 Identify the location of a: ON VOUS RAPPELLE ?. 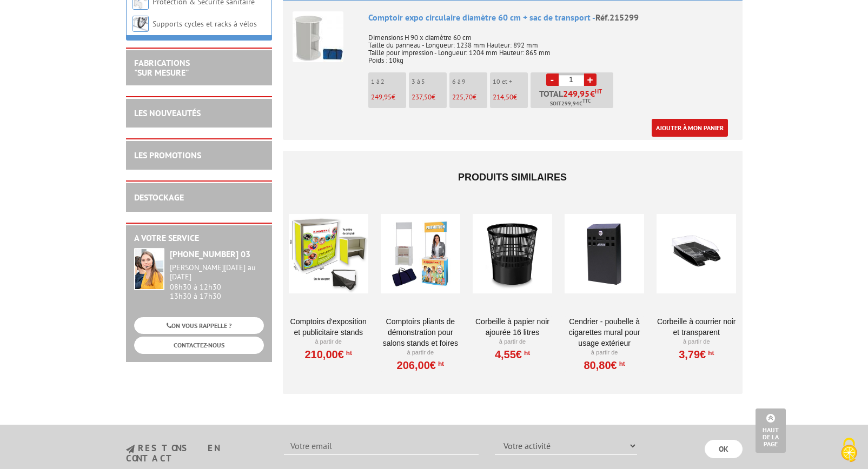
(199, 325).